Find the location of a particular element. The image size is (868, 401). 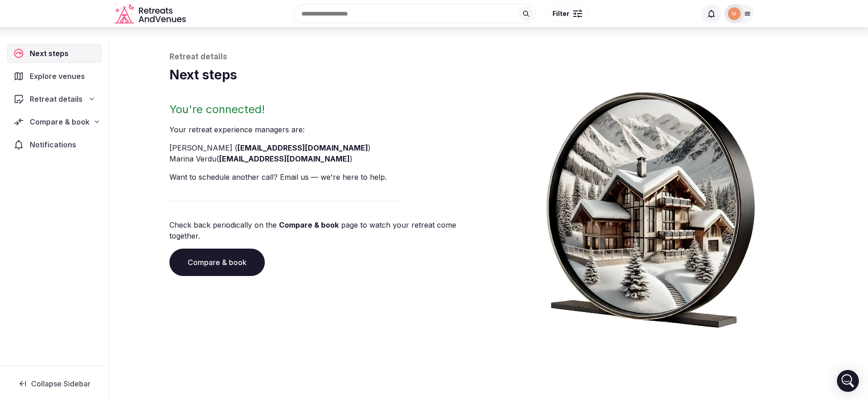

div: Open Intercom Messenger is located at coordinates (848, 381).